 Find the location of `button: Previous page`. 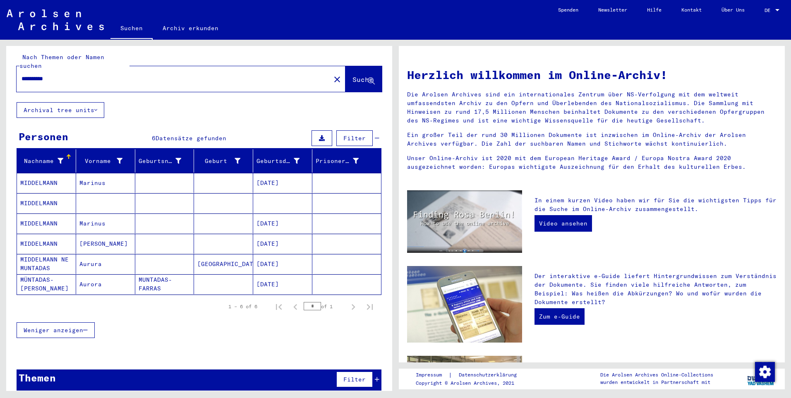

button: Previous page is located at coordinates (295, 306).